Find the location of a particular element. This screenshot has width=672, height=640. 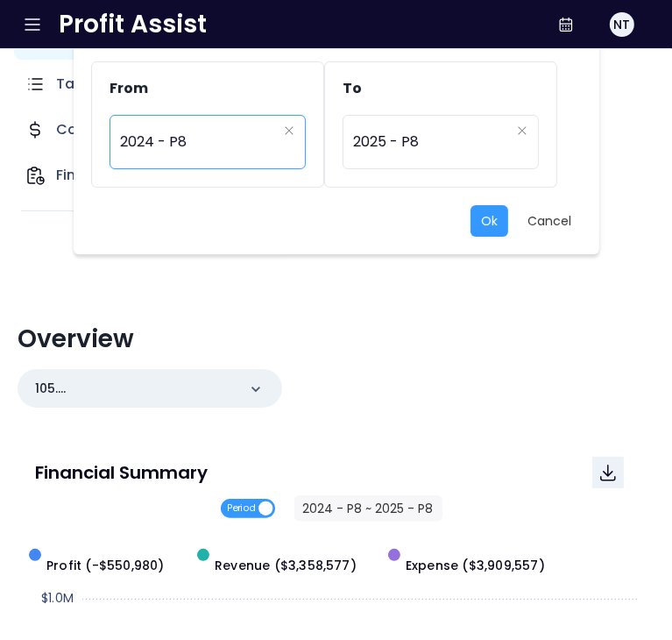

button: Open side bar is located at coordinates (32, 24).